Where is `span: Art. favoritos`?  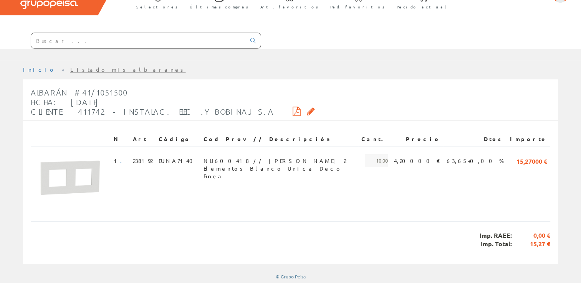 span: Art. favoritos is located at coordinates (289, 7).